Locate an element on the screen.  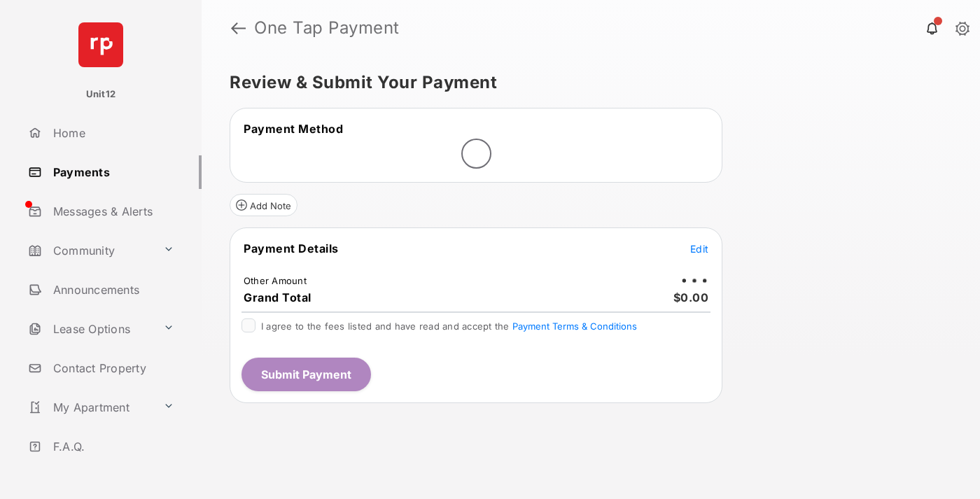
a: Announcements is located at coordinates (112, 290).